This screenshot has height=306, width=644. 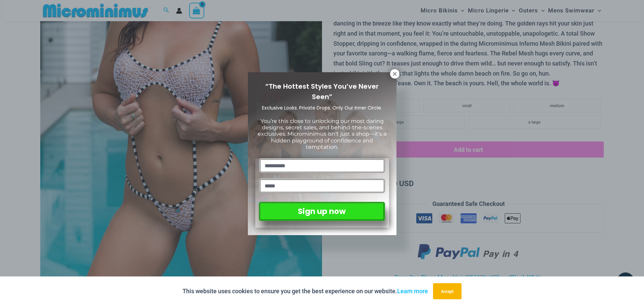 What do you see at coordinates (322, 108) in the screenshot?
I see `span: Exclusive Looks. Private Drops. Only Our Inner Circle.` at bounding box center [322, 108].